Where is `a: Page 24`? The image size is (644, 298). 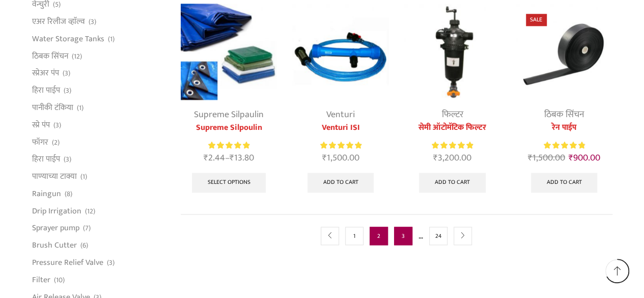 a: Page 24 is located at coordinates (438, 236).